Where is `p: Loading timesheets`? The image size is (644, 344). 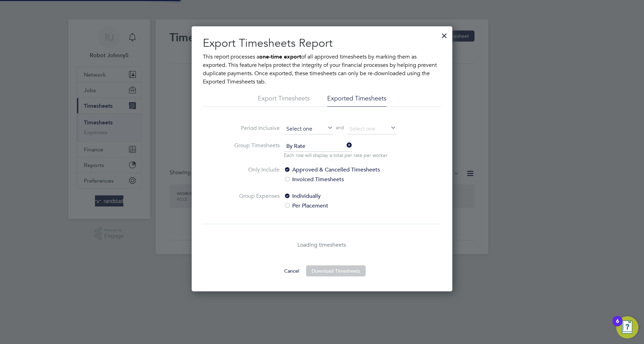
p: Loading timesheets is located at coordinates (322, 245).